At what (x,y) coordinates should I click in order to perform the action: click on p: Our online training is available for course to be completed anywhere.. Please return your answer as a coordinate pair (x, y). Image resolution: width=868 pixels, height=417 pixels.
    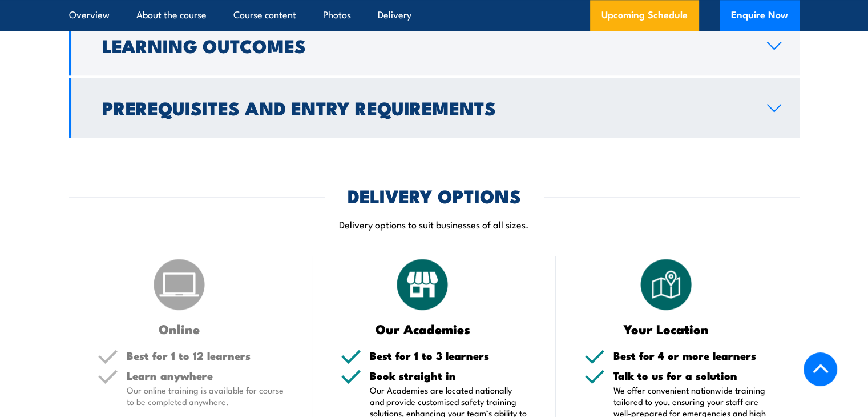
    Looking at the image, I should click on (205, 395).